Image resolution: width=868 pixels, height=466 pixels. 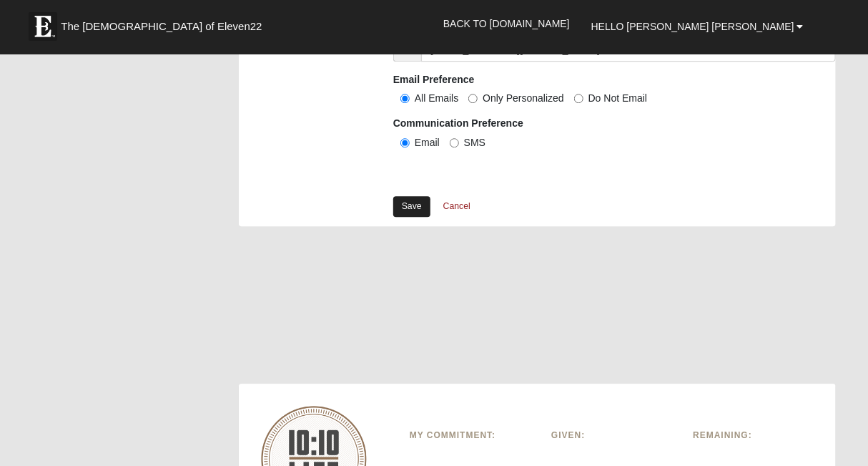 What do you see at coordinates (405, 98) in the screenshot?
I see `input: All Emails` at bounding box center [405, 98].